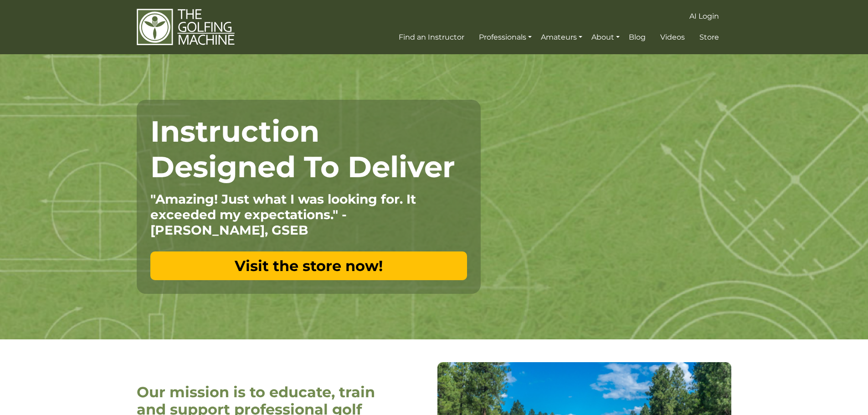 This screenshot has height=415, width=868. Describe the element at coordinates (431, 37) in the screenshot. I see `span: Find an Instructor` at that location.